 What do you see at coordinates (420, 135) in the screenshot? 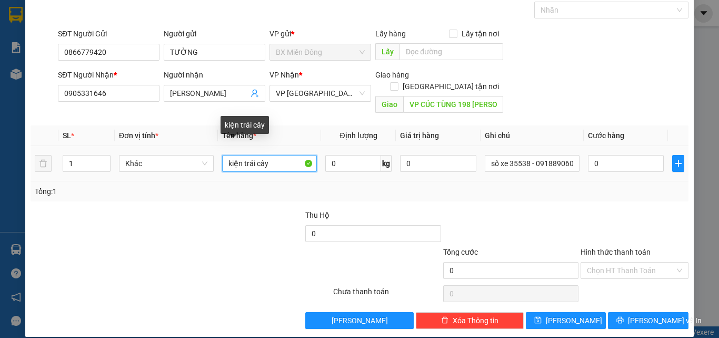
I see `span: Giá trị hàng` at bounding box center [420, 135].